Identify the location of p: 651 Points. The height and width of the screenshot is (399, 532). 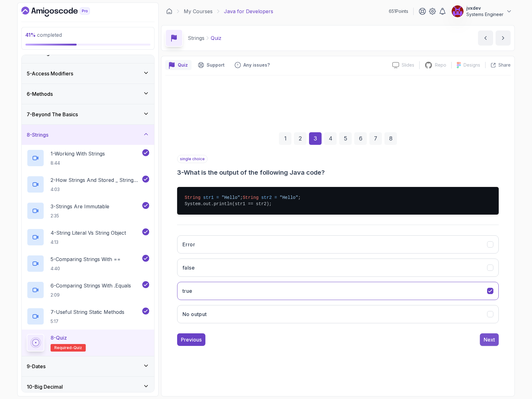
(399, 11).